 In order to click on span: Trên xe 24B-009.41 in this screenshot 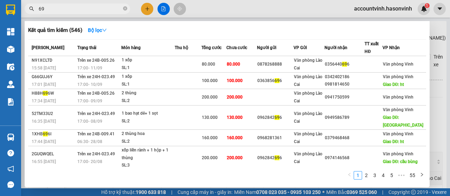, I will do `click(96, 134)`.